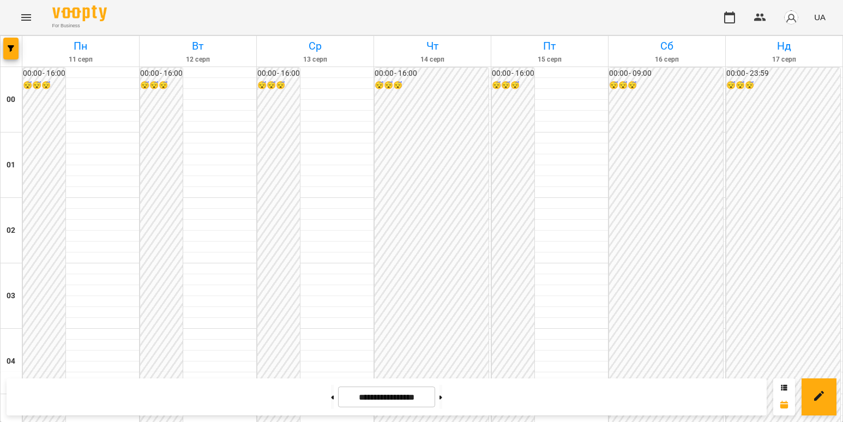  I want to click on h6: 02, so click(11, 231).